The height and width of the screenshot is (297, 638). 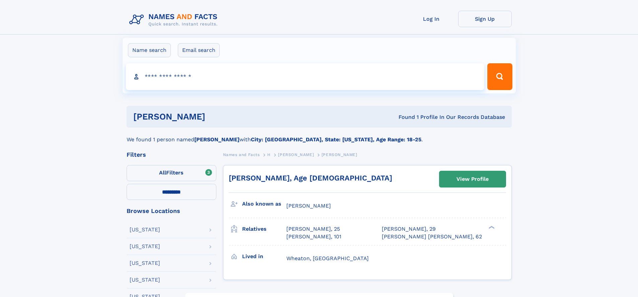 I want to click on a: H, so click(x=269, y=154).